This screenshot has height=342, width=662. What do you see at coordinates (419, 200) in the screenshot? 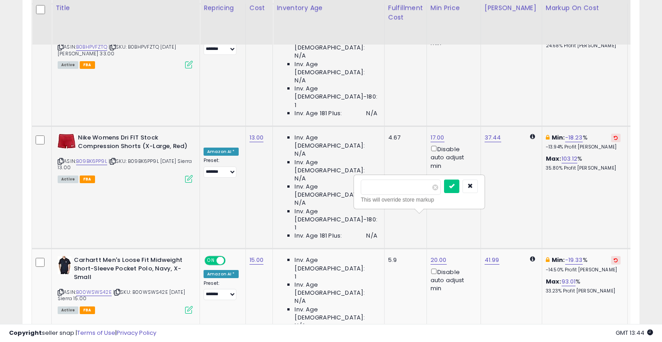
I see `div: This will override store markup` at bounding box center [419, 200].